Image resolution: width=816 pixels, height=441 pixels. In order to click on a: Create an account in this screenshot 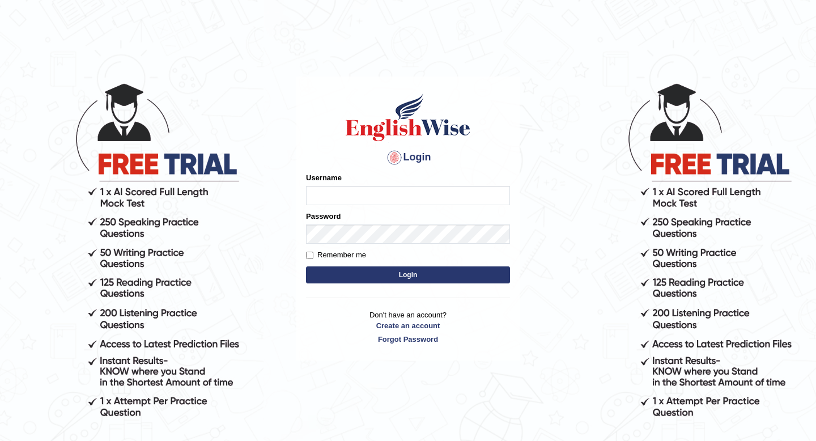, I will do `click(408, 325)`.